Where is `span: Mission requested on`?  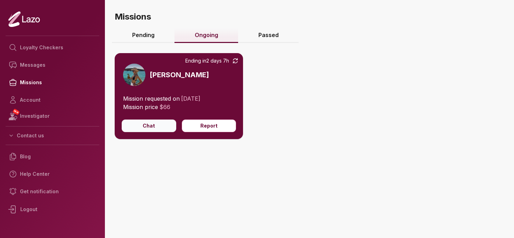
span: Mission requested on is located at coordinates (151, 99).